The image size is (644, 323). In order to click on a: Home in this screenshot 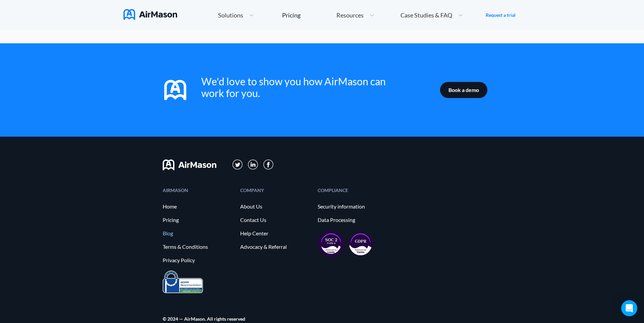, I will do `click(198, 206)`.